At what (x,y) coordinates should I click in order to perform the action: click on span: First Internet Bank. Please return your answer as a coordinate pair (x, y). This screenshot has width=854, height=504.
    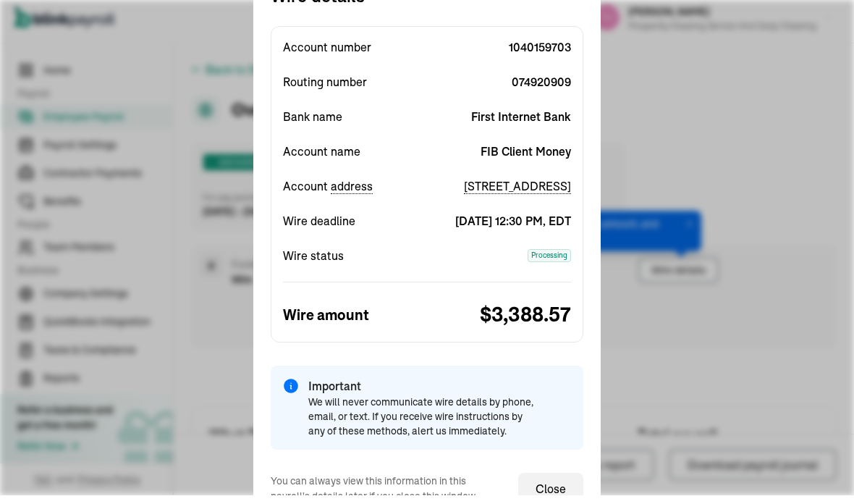
    Looking at the image, I should click on (499, 125).